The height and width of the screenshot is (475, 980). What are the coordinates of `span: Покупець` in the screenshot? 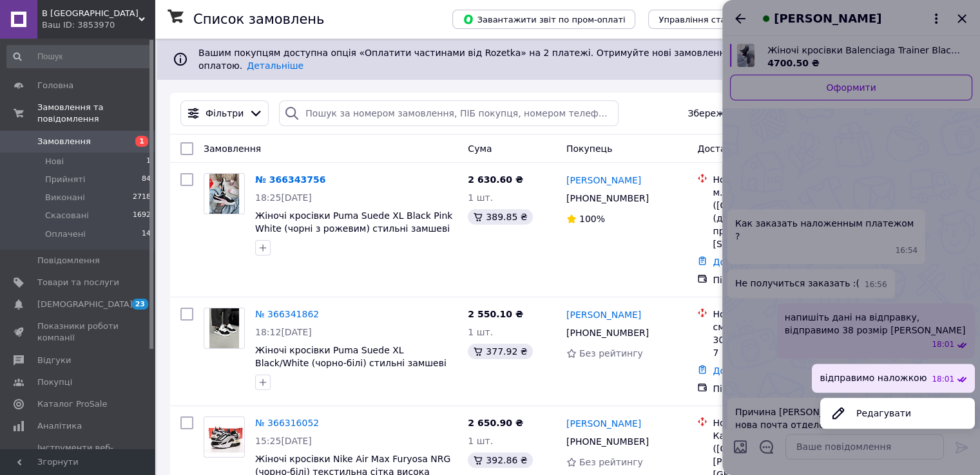 It's located at (589, 149).